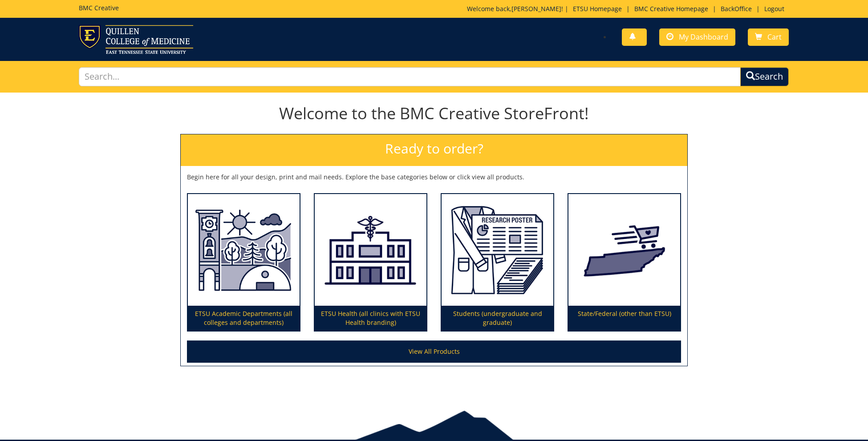  What do you see at coordinates (774, 8) in the screenshot?
I see `a: Logout` at bounding box center [774, 8].